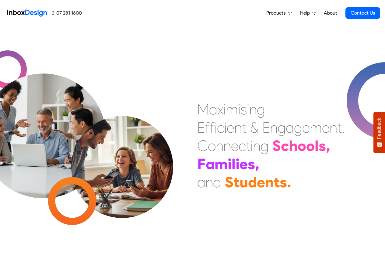 The image size is (385, 265). I want to click on a: About, so click(330, 13).